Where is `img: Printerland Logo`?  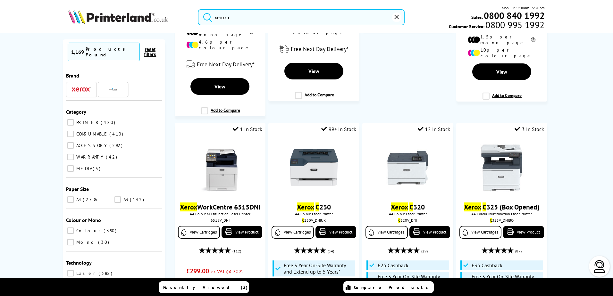
img: Printerland Logo is located at coordinates (118, 17).